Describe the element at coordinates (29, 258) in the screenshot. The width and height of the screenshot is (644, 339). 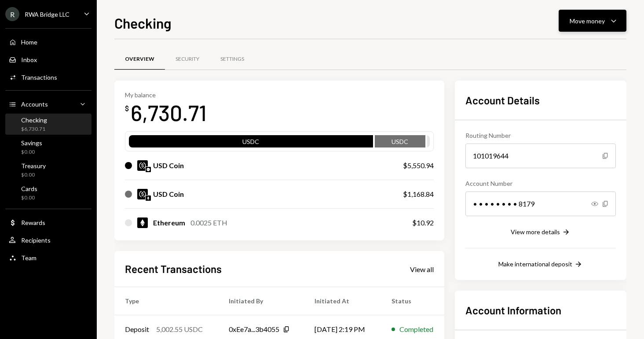
I see `div: Team` at that location.